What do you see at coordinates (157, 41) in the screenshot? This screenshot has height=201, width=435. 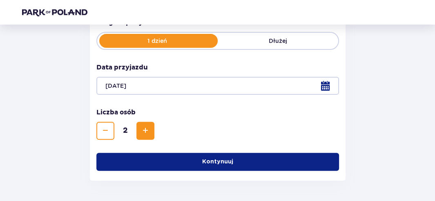 I see `p: 1 dzień` at bounding box center [157, 41].